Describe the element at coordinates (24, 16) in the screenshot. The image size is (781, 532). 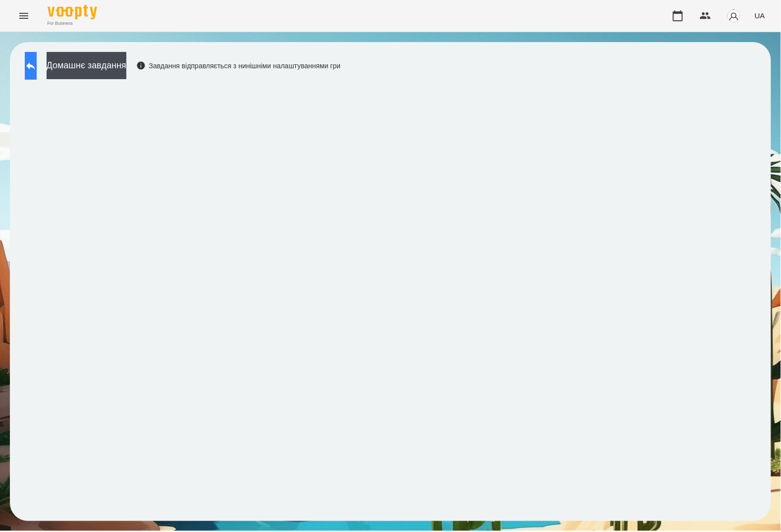
I see `button: Menu` at that location.